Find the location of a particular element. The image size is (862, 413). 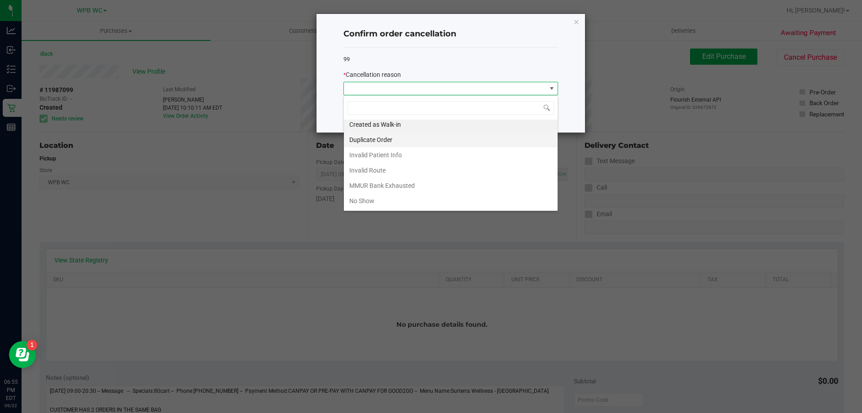

span: 99 is located at coordinates (347, 59).